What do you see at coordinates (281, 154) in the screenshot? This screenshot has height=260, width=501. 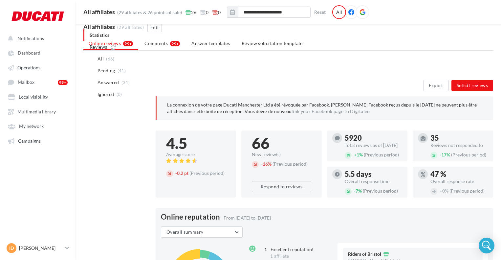 I see `div: New review(s)` at bounding box center [281, 154].